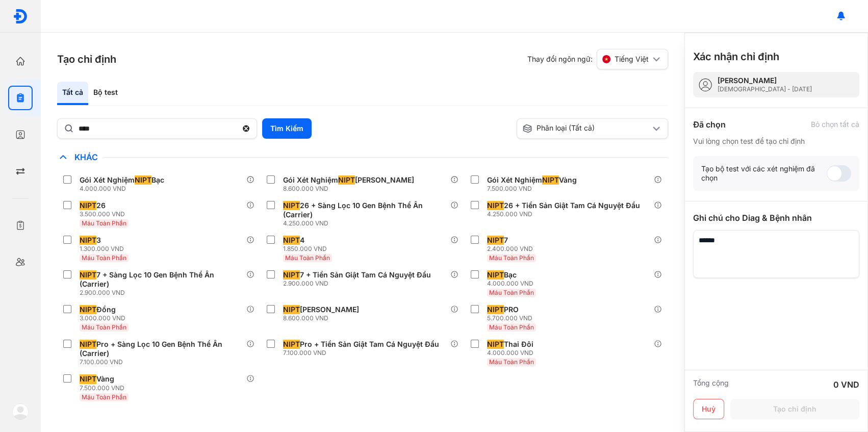 The image size is (868, 432). I want to click on div: Vàng, so click(97, 379).